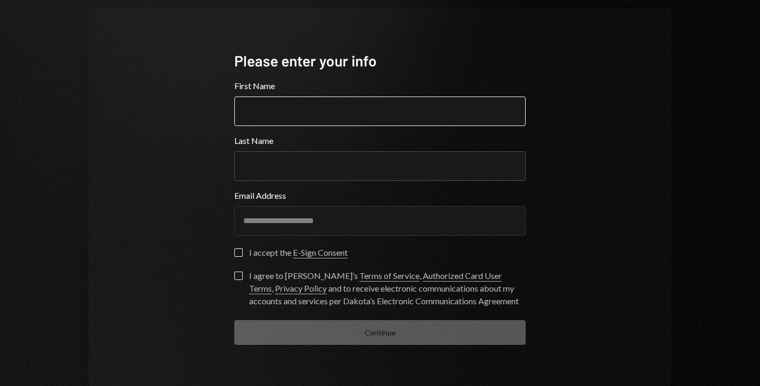 The image size is (760, 386). What do you see at coordinates (301, 289) in the screenshot?
I see `a: Privacy Policy` at bounding box center [301, 289].